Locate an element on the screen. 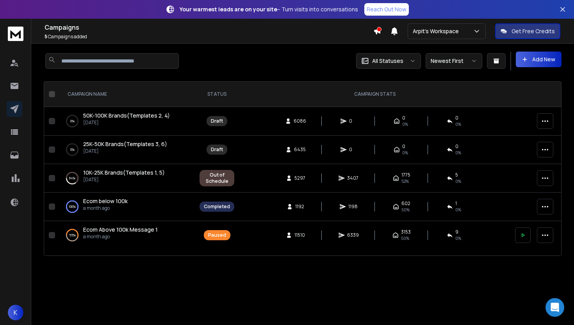  div: Completed is located at coordinates (217, 206).